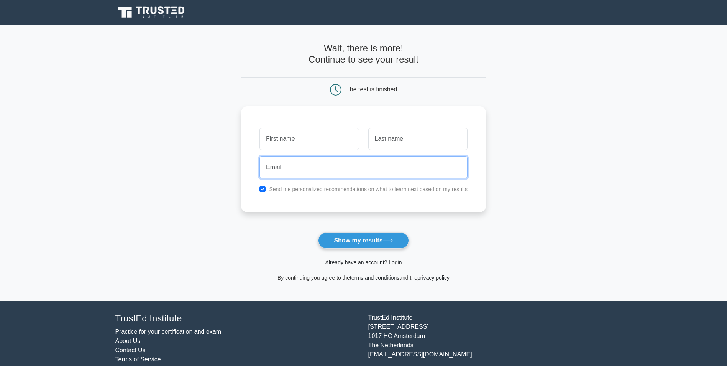 This screenshot has width=727, height=366. I want to click on input: Email, so click(363, 167).